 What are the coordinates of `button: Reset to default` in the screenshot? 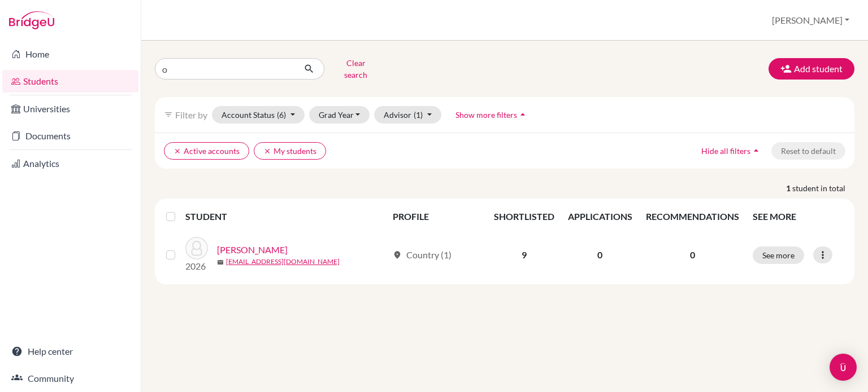 It's located at (808, 151).